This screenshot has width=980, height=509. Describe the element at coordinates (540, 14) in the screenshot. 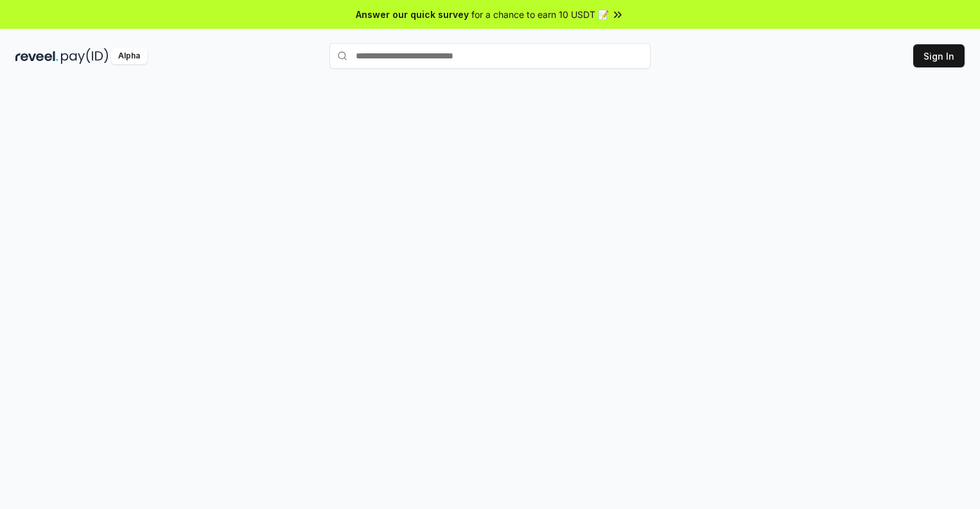

I see `span: for a chance to earn 10 USDT 📝` at that location.